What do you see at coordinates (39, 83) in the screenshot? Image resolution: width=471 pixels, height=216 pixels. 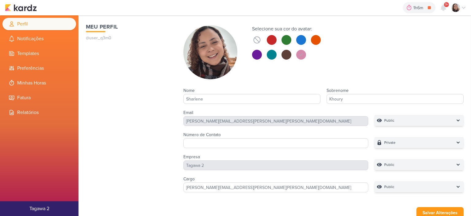 I see `li: Minhas Horas` at bounding box center [39, 83].